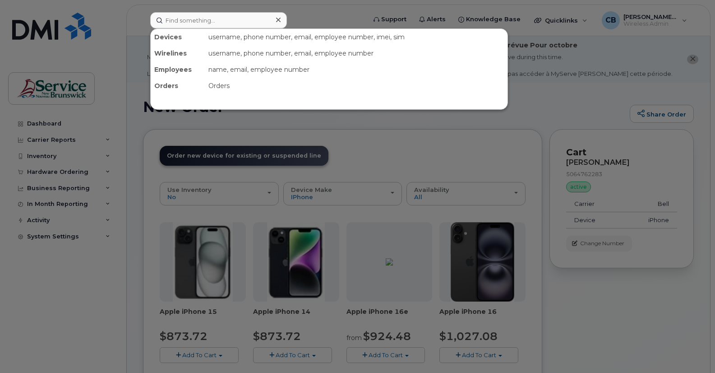 The image size is (715, 373). What do you see at coordinates (356, 37) in the screenshot?
I see `div: username, phone number, email, employee number, imei, sim` at bounding box center [356, 37].